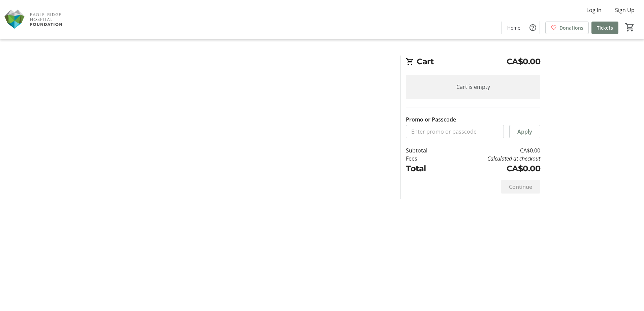 The image size is (644, 311). What do you see at coordinates (630, 27) in the screenshot?
I see `button: Cart` at bounding box center [630, 27].